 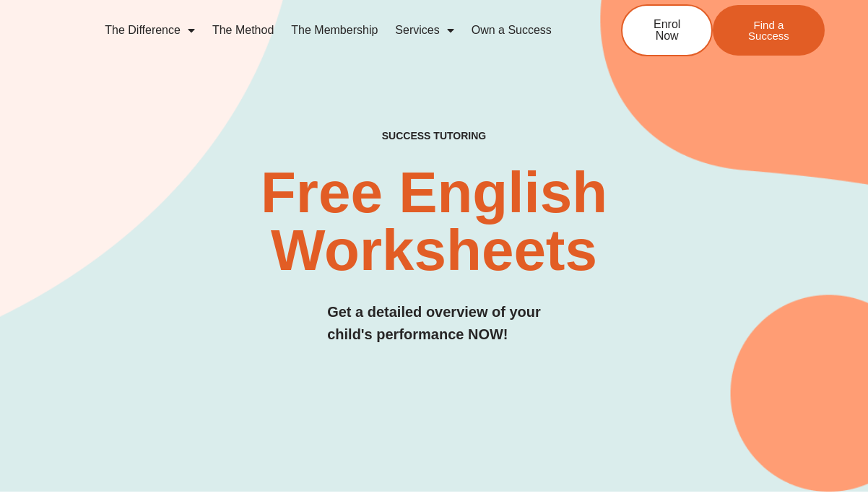 I want to click on a: Enrol Now, so click(x=667, y=31).